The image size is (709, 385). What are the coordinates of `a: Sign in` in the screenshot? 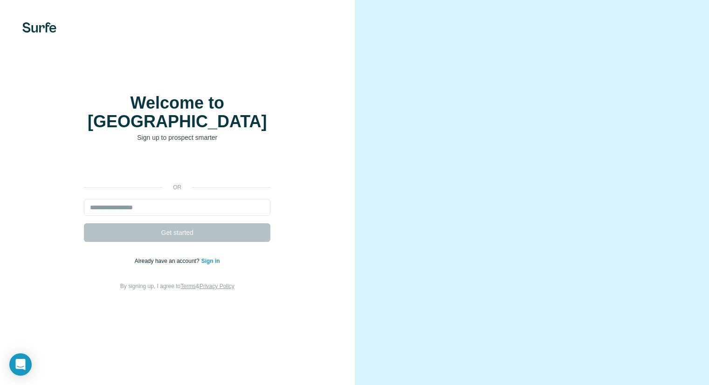 It's located at (211, 261).